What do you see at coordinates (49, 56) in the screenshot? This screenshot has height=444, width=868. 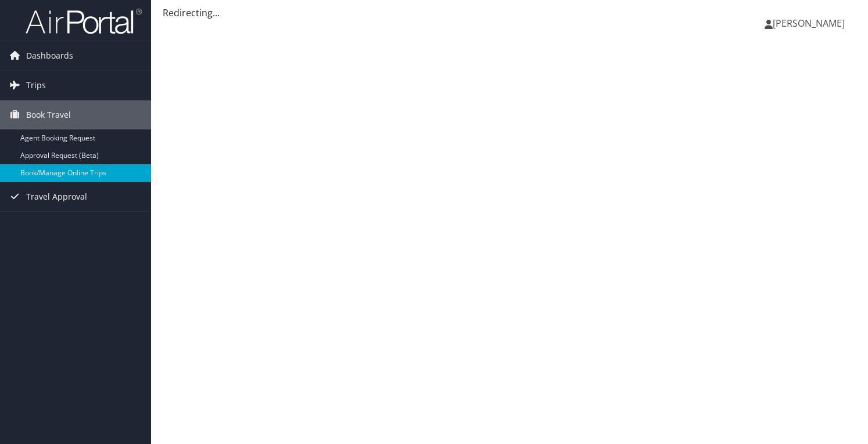 I see `span: Dashboards` at bounding box center [49, 56].